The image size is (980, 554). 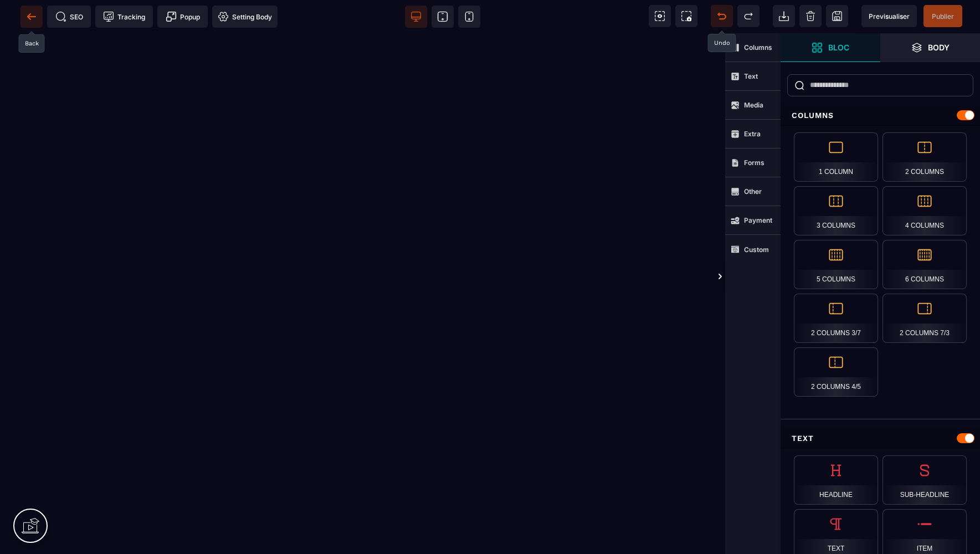 I want to click on strong: Forms, so click(x=754, y=162).